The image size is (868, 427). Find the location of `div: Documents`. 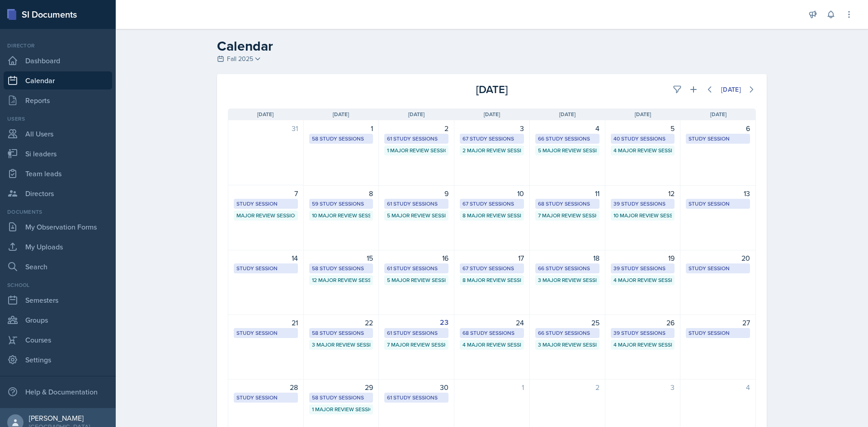

div: Documents is located at coordinates (58, 212).